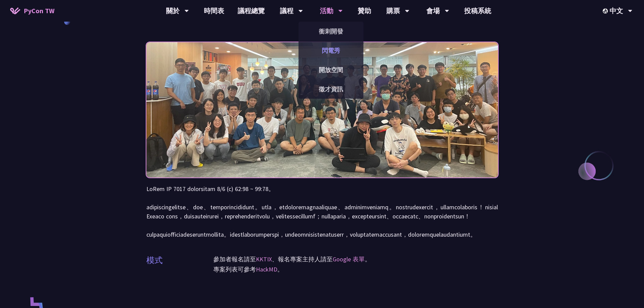 This screenshot has width=644, height=308. I want to click on span: PyCon TW, so click(39, 11).